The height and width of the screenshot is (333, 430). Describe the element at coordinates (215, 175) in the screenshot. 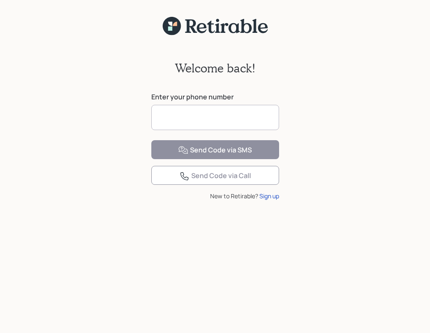

I see `button: Send Code via Call` at that location.